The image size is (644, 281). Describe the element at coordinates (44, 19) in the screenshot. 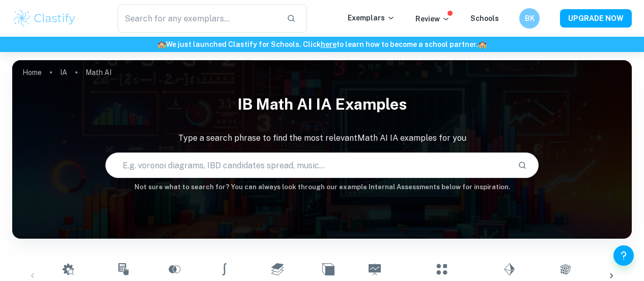

I see `img: Clastify logo` at that location.